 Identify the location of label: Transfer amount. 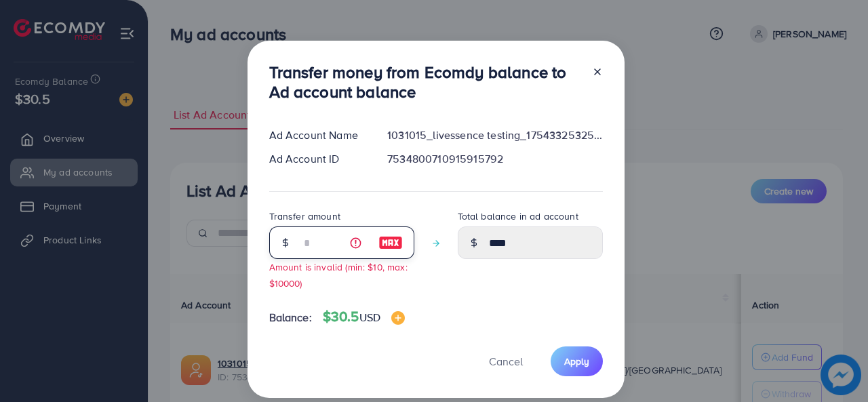
(305, 216).